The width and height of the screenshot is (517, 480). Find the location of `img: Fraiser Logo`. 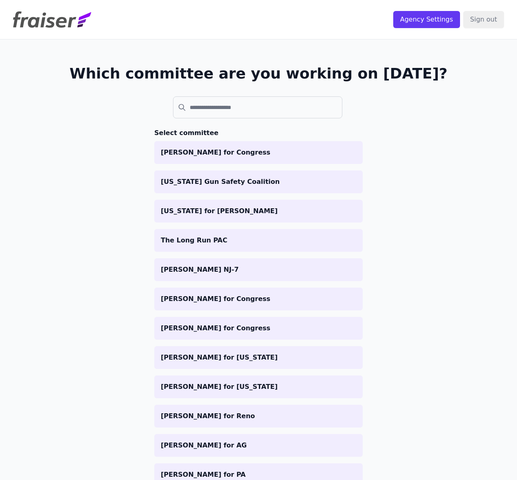

img: Fraiser Logo is located at coordinates (52, 20).